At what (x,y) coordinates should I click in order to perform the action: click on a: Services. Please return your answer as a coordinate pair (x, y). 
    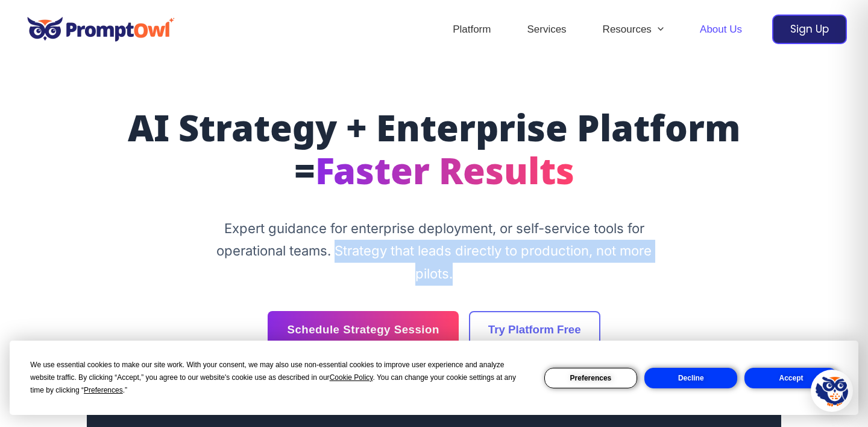
    Looking at the image, I should click on (546, 29).